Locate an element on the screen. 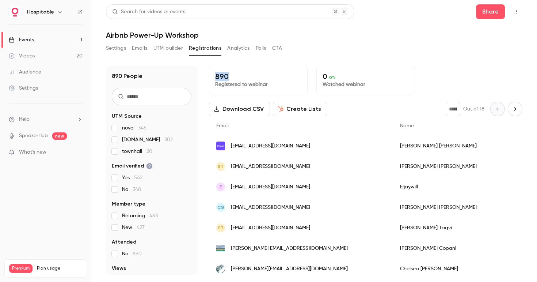 The height and width of the screenshot is (282, 537). span: UTM Source is located at coordinates (127, 116).